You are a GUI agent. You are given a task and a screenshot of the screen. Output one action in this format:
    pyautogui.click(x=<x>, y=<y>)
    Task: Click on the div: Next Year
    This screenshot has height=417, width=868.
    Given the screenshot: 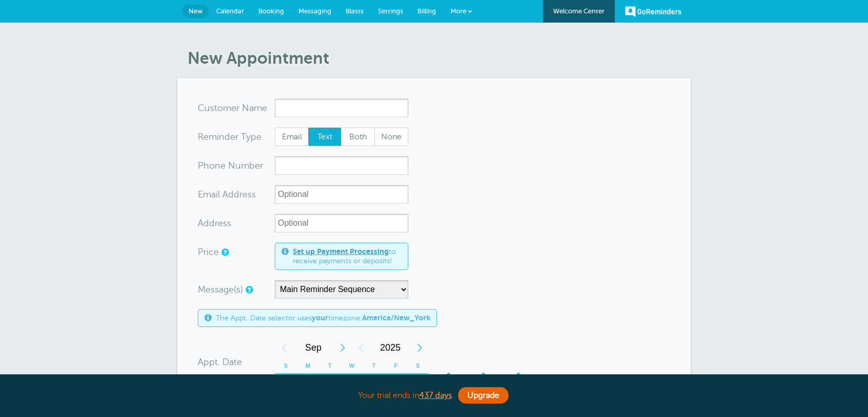 What is the action you would take?
    pyautogui.click(x=420, y=347)
    